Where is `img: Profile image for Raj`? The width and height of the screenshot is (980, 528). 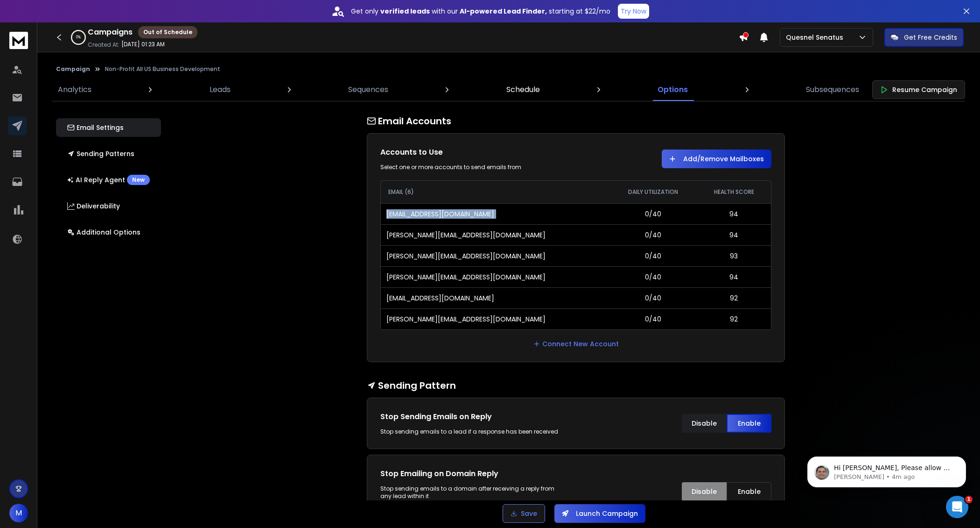 img: Profile image for Raj is located at coordinates (28, 35).